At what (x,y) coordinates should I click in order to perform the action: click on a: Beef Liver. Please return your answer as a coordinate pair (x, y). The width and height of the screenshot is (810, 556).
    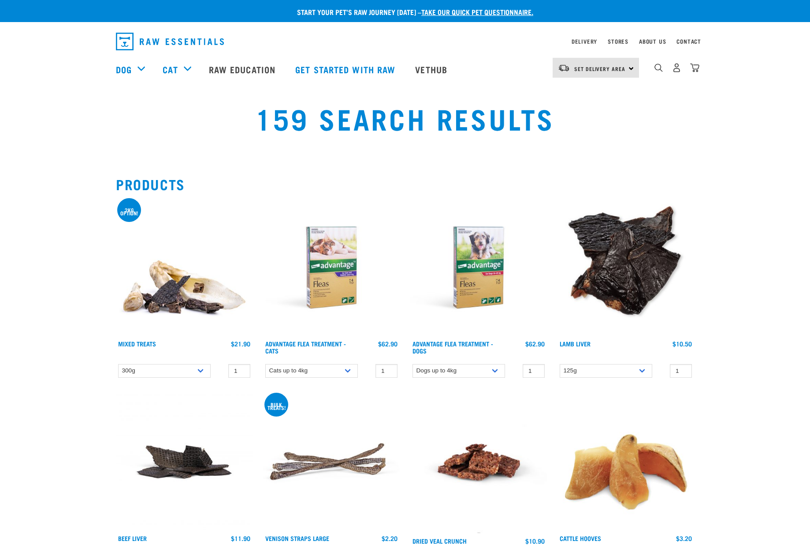
    Looking at the image, I should click on (132, 537).